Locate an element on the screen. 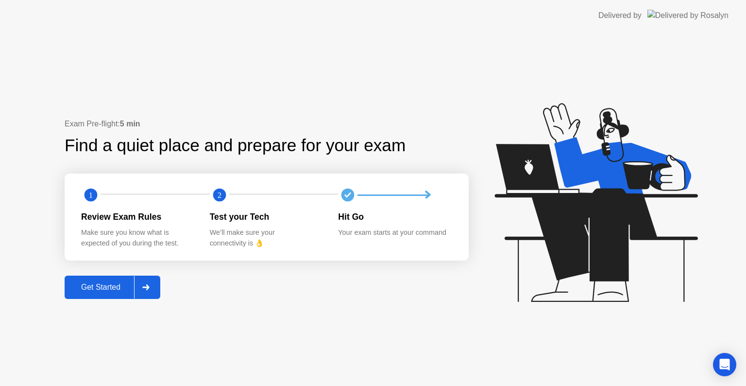 This screenshot has height=386, width=746. div: Get Started is located at coordinates (101, 287).